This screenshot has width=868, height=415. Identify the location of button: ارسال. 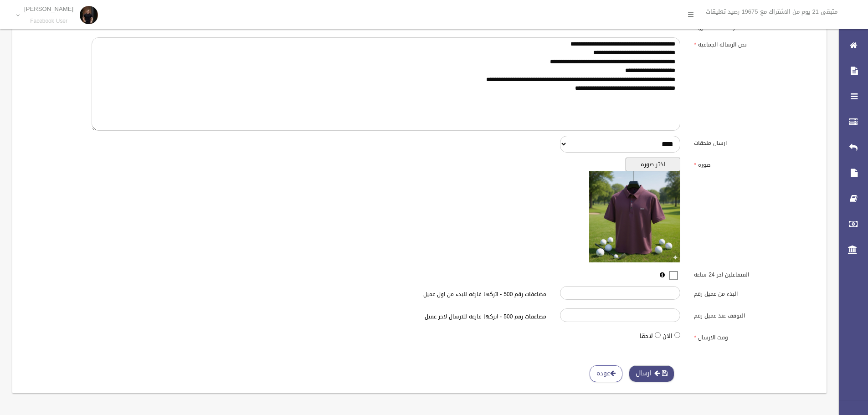
(652, 373).